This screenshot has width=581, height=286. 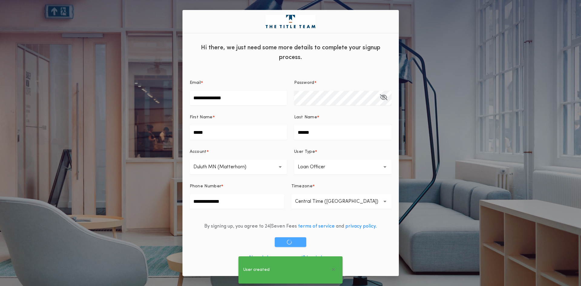 What do you see at coordinates (304, 152) in the screenshot?
I see `p: User Type` at bounding box center [304, 152].